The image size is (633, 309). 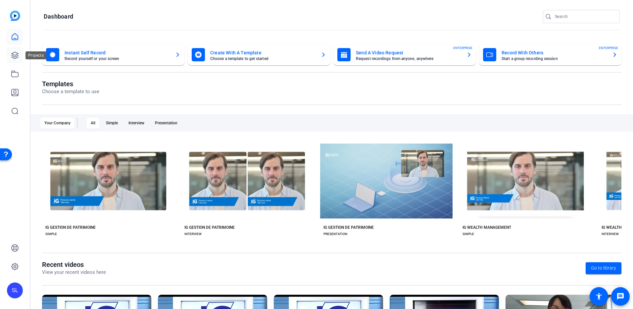 I want to click on a: Go to library, so click(x=603, y=268).